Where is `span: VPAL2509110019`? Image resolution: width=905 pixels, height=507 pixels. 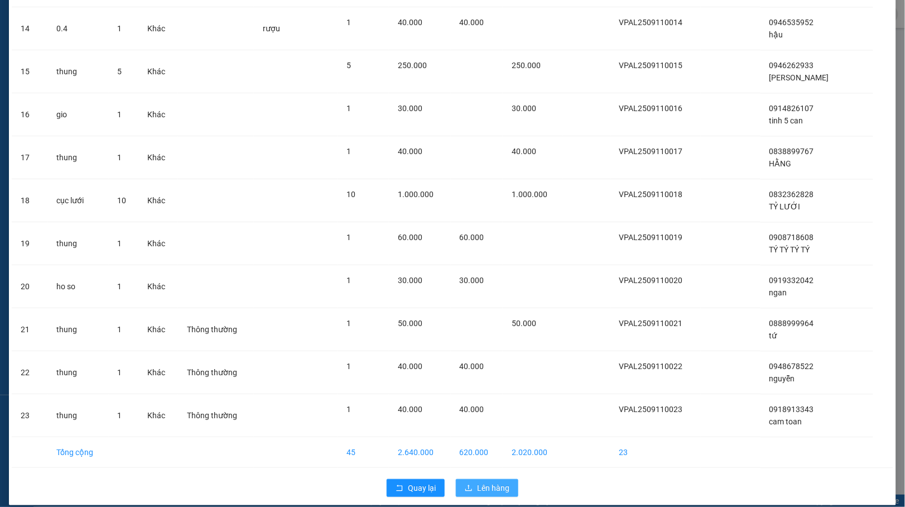
span: VPAL2509110019 is located at coordinates (651, 237).